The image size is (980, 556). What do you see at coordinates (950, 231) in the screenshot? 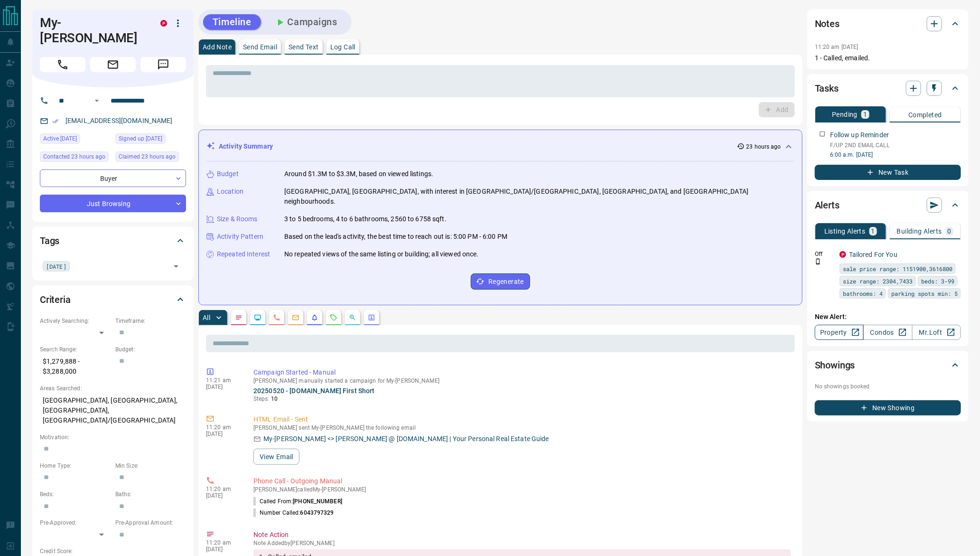
I see `p: 0` at bounding box center [950, 231].